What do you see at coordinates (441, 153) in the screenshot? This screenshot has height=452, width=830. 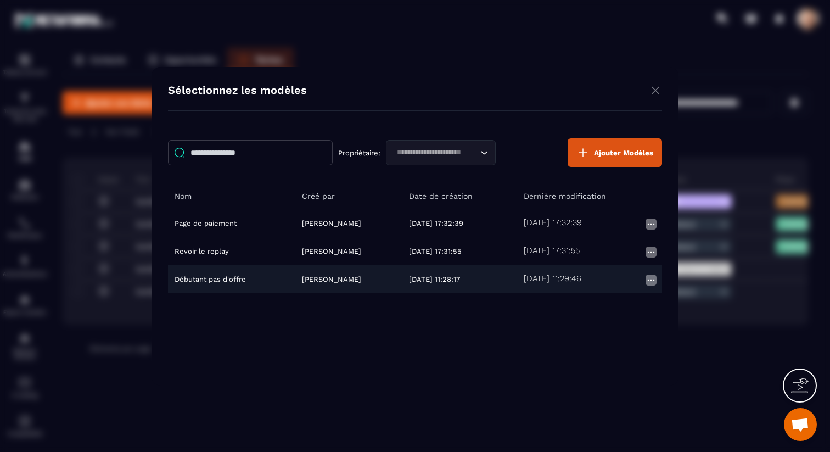 I see `div: Search for option` at bounding box center [441, 153].